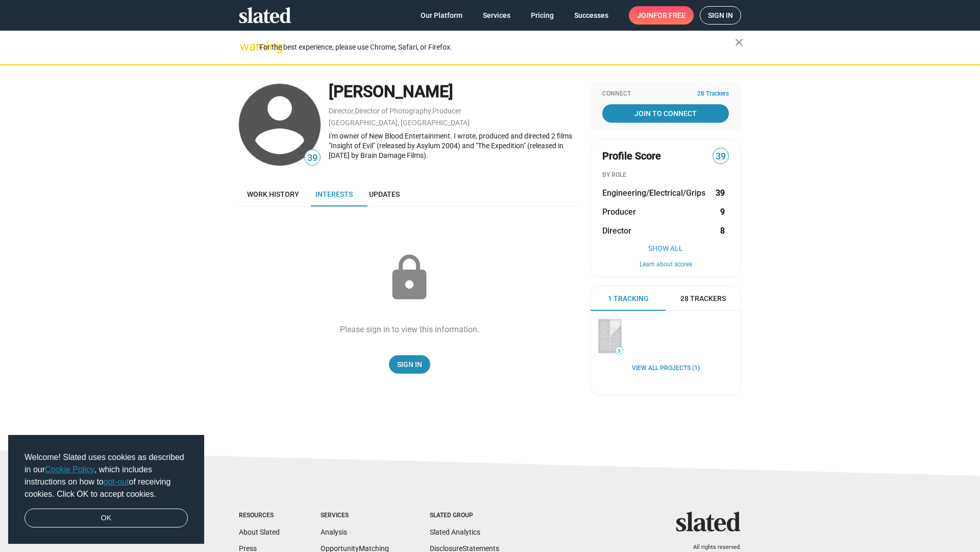 The width and height of the screenshot is (980, 552). Describe the element at coordinates (669, 15) in the screenshot. I see `span: for free` at that location.